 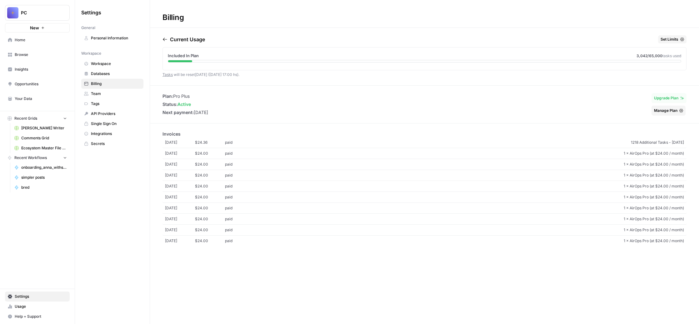 What do you see at coordinates (37, 316) in the screenshot?
I see `button: Help + Support` at bounding box center [37, 316].